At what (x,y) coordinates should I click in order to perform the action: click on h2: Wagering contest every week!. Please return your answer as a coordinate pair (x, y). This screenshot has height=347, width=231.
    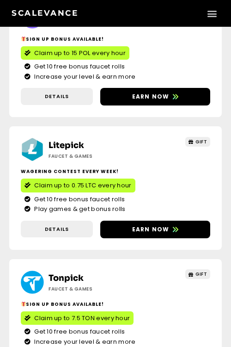
    Looking at the image, I should click on (116, 171).